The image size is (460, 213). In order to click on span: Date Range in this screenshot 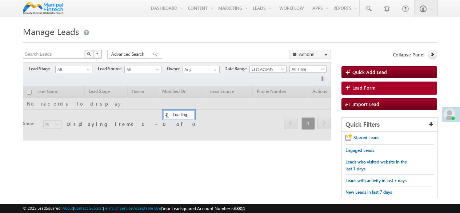, I will do `click(237, 69)`.